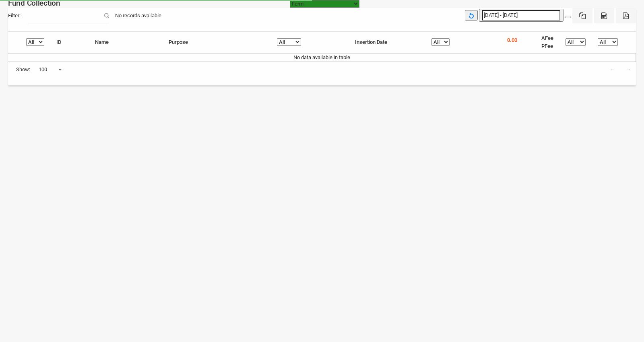  I want to click on li: AFee, so click(548, 38).